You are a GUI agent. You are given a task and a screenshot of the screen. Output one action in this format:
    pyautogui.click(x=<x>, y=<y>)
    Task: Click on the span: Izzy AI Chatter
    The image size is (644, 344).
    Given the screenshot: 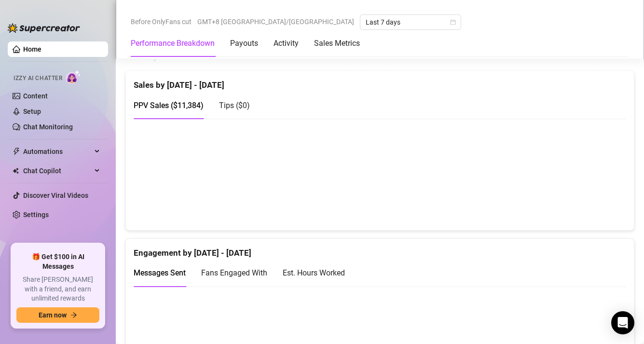 What is the action you would take?
    pyautogui.click(x=38, y=78)
    